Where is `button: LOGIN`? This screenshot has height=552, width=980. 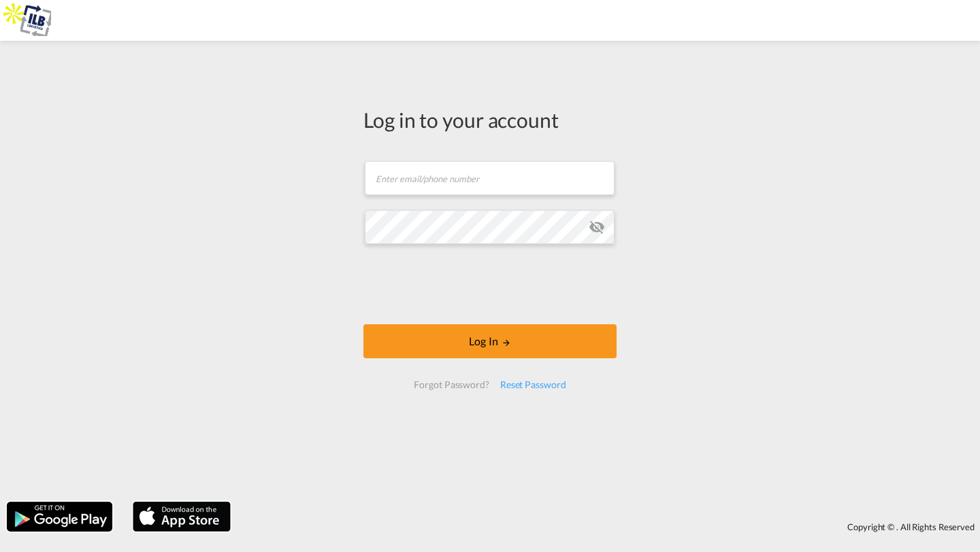
button: LOGIN is located at coordinates (490, 341).